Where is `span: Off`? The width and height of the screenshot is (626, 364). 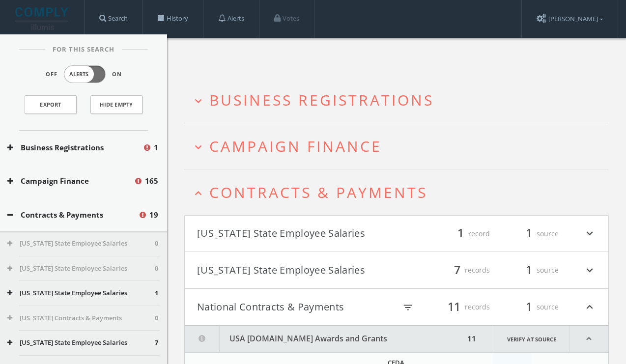 span: Off is located at coordinates (51, 74).